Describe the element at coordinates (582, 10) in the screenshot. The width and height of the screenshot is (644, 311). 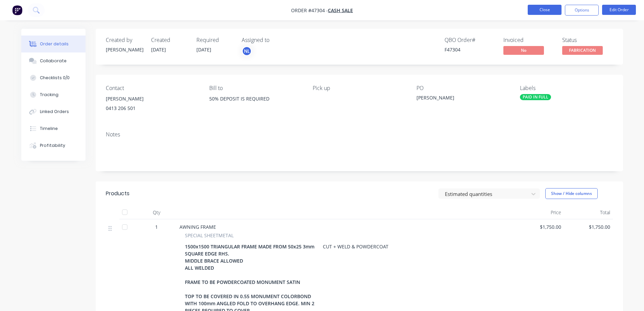
I see `button: Options` at that location.